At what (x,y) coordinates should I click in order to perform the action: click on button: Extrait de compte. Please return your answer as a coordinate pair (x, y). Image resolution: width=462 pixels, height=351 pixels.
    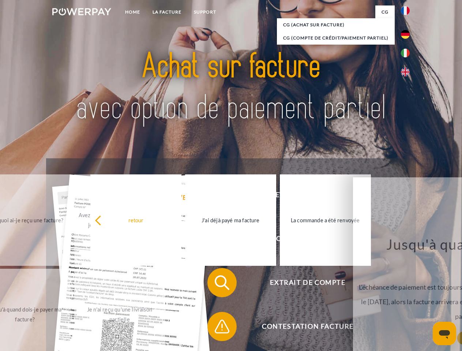
    Looking at the image, I should click on (303, 283).